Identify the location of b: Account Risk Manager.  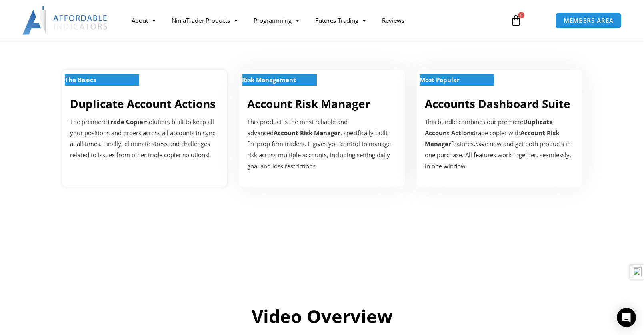
(492, 138).